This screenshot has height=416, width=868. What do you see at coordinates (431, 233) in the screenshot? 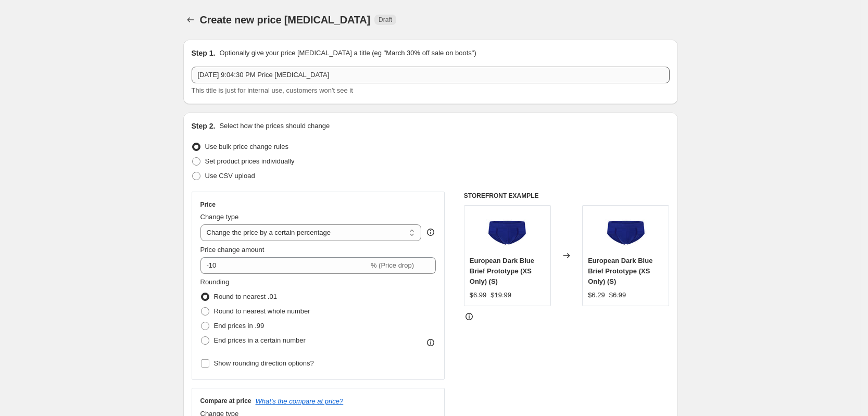
I see `div: help` at bounding box center [431, 233].